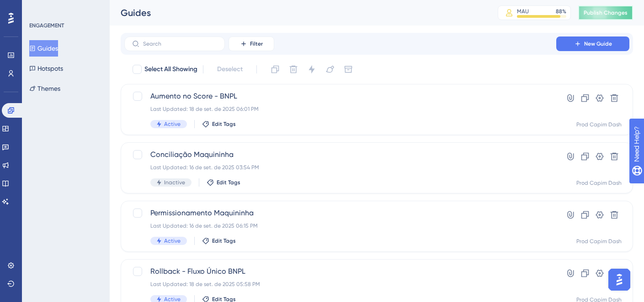  I want to click on button: Publish Changes, so click(606, 13).